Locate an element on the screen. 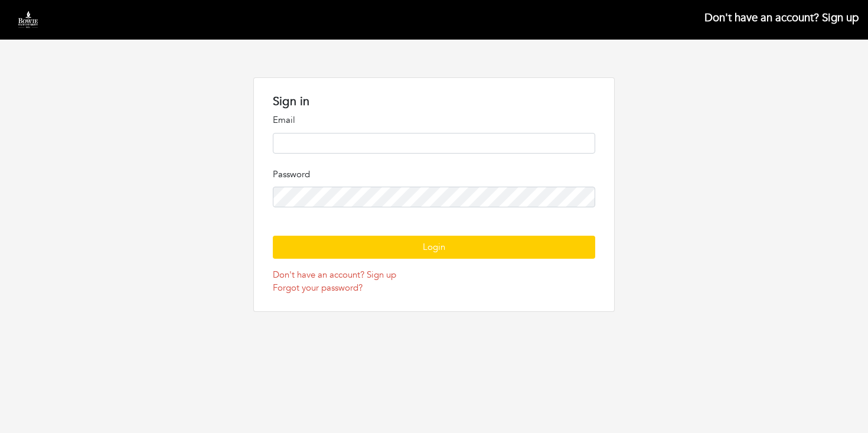  h1: Sign in is located at coordinates (434, 102).